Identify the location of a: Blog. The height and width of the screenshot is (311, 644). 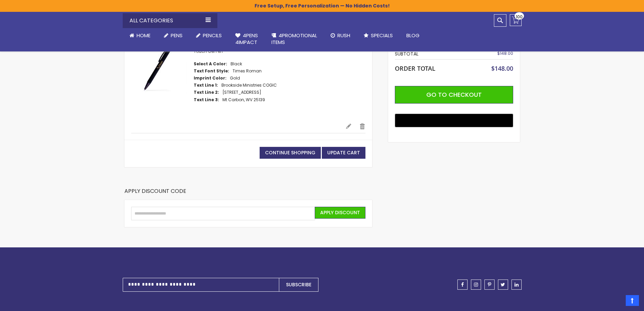
(413, 35).